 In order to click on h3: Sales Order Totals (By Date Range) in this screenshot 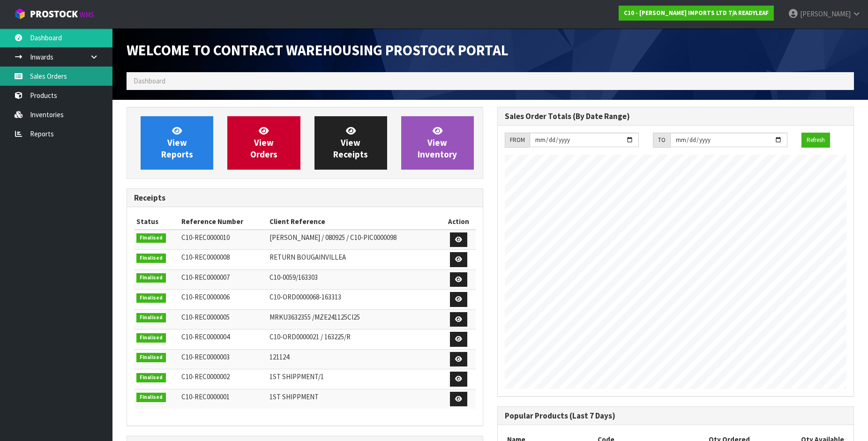, I will do `click(676, 116)`.